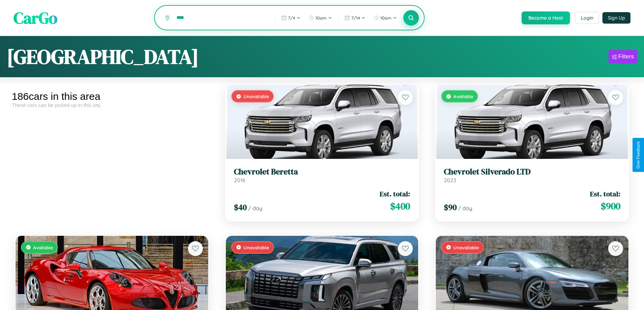  Describe the element at coordinates (111, 105) in the screenshot. I see `div: These cars can be picked up in this city.` at that location.